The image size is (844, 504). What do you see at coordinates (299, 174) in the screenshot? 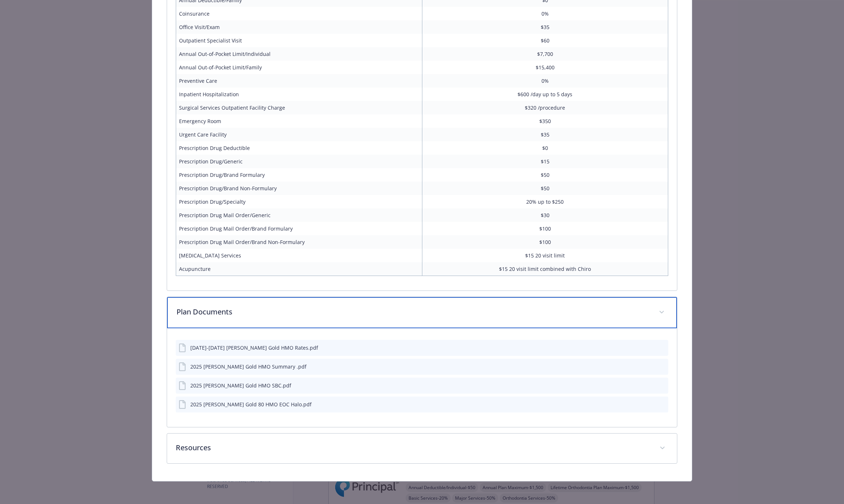
I see `td: Prescription Drug/Brand Formulary` at bounding box center [299, 174].